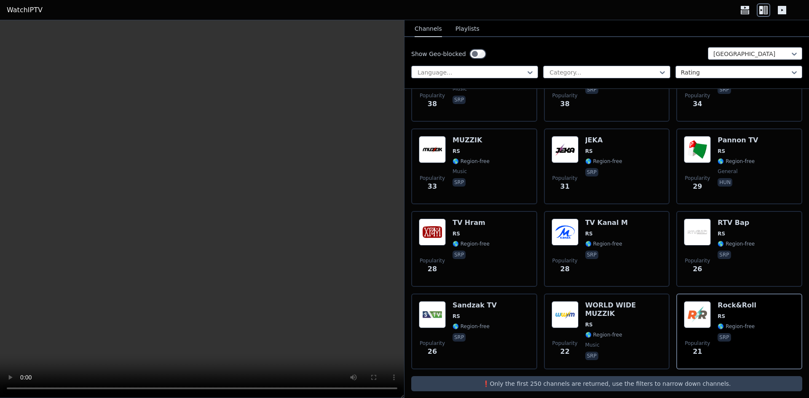 The height and width of the screenshot is (398, 809). Describe the element at coordinates (565, 150) in the screenshot. I see `img: JEKA` at that location.